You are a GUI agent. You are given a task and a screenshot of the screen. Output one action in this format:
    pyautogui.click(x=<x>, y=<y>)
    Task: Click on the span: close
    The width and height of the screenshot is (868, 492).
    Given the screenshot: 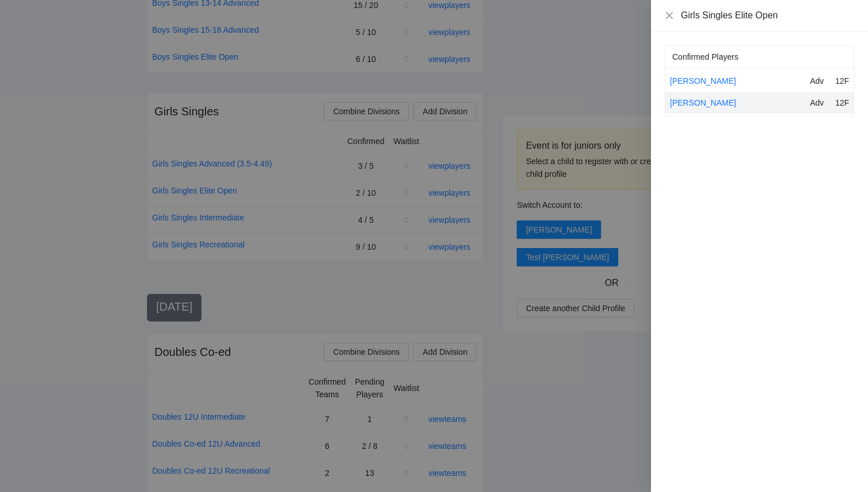 What is the action you would take?
    pyautogui.click(x=669, y=15)
    